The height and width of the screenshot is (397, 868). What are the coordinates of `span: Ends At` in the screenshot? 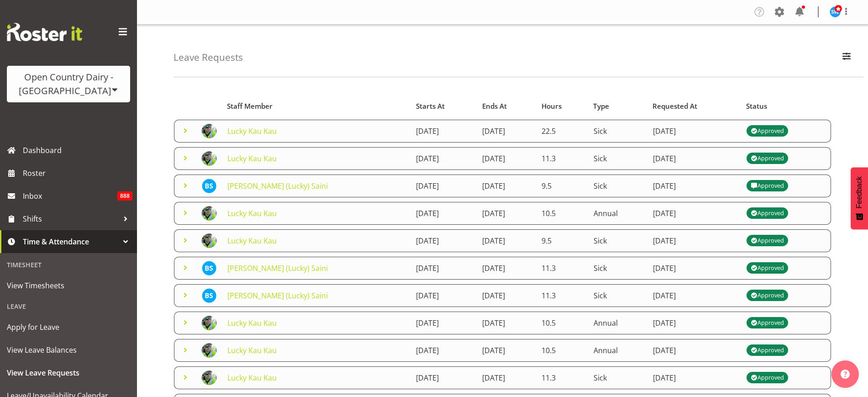 It's located at (494, 106).